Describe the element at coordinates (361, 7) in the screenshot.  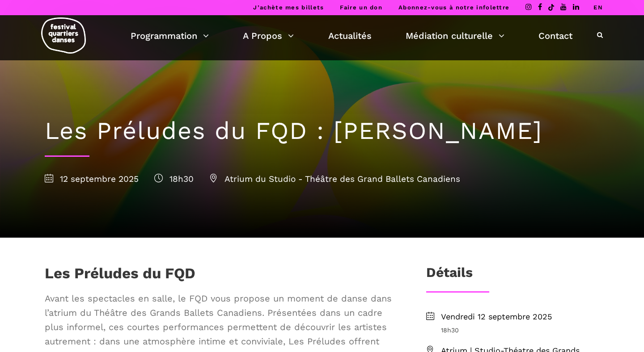
I see `a: Faire un don` at that location.